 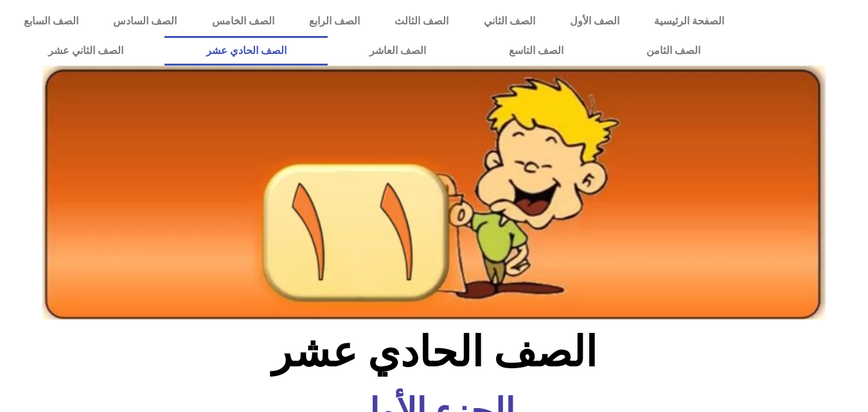 I want to click on a: الصف السادس, so click(x=145, y=22).